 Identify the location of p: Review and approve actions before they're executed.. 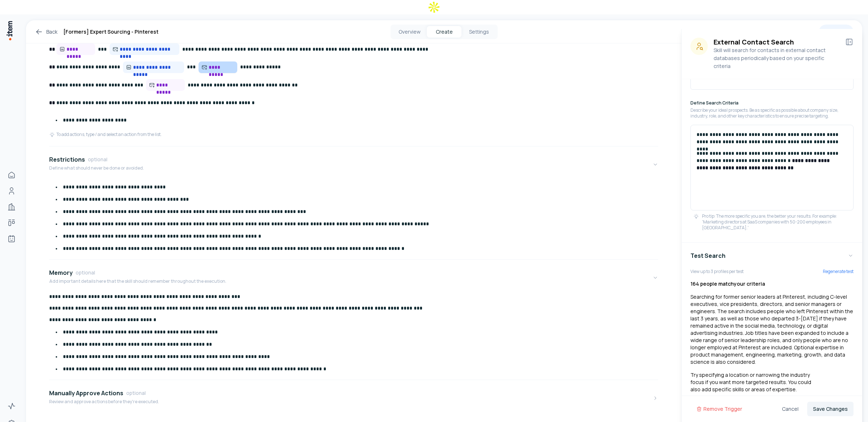
(104, 402).